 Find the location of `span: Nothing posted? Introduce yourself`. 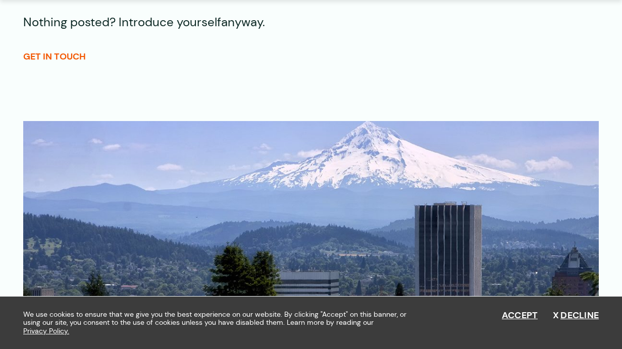

span: Nothing posted? Introduce yourself is located at coordinates (122, 22).